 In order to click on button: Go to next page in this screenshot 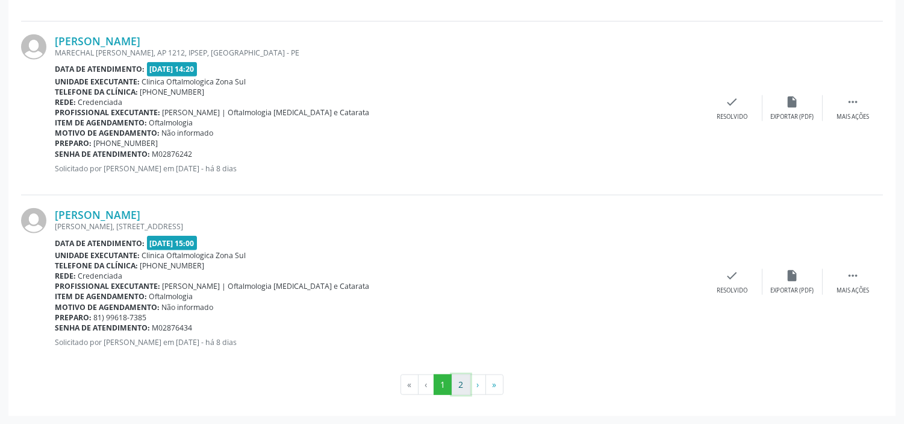, I will do `click(478, 384)`.